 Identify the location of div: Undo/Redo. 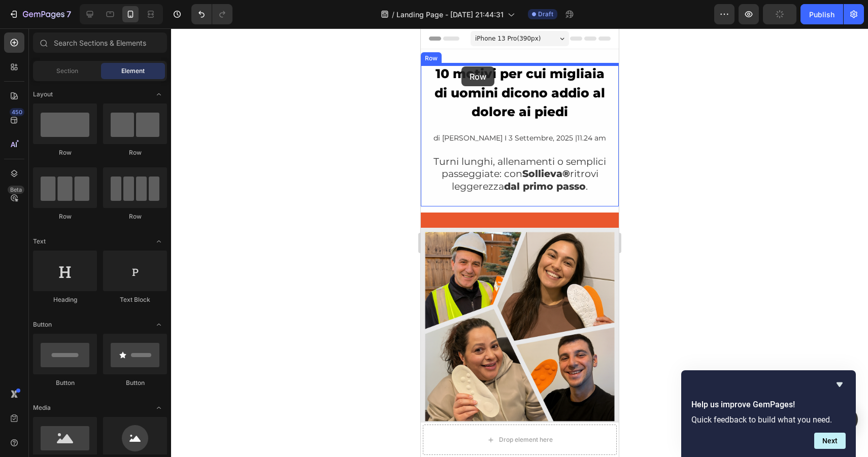
(211, 14).